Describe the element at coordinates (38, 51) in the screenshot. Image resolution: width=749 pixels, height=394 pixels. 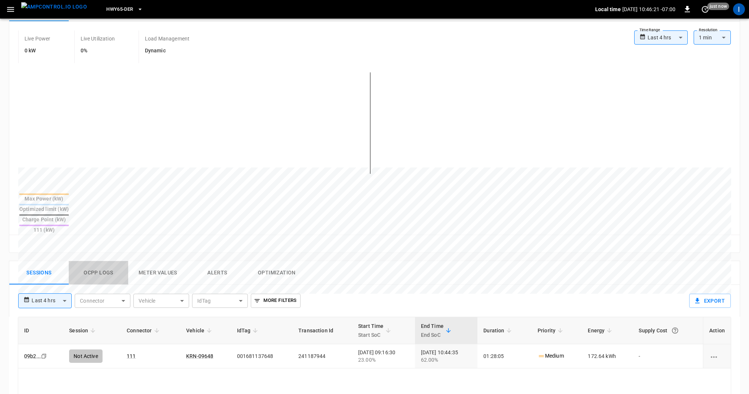
I see `h6: 0 kW` at that location.